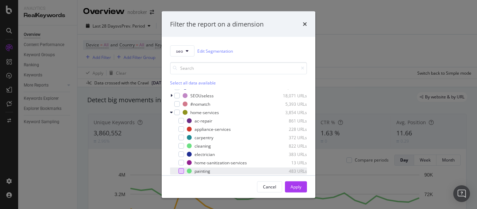 The width and height of the screenshot is (477, 209). What do you see at coordinates (182, 51) in the screenshot?
I see `button: seo` at bounding box center [182, 51].